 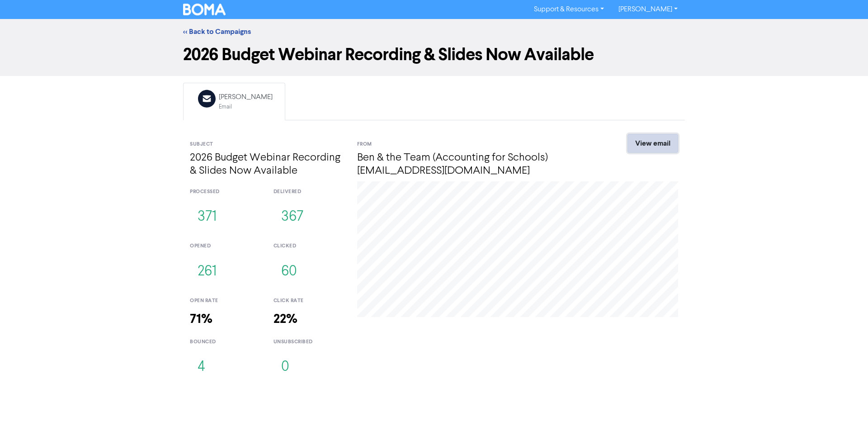 I want to click on a: View email, so click(x=653, y=143).